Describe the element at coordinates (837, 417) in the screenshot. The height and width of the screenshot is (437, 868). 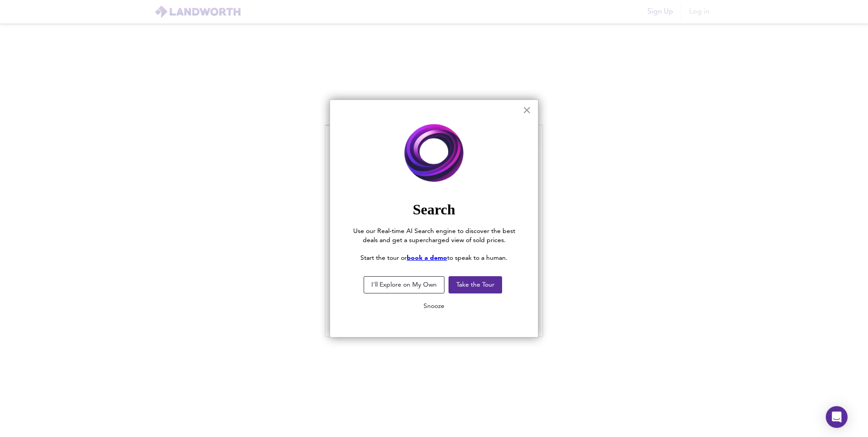
I see `div: Open Intercom Messenger` at that location.